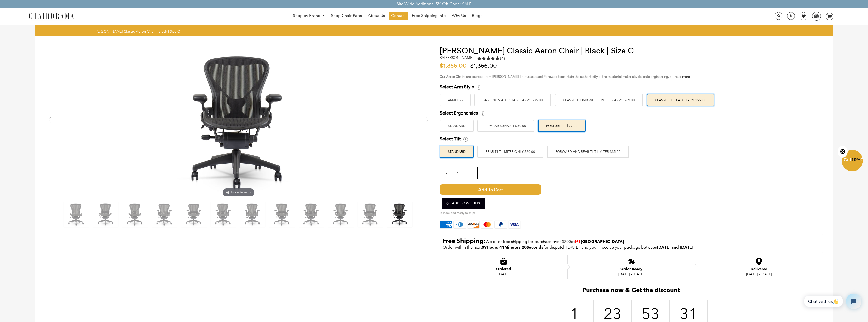  Describe the element at coordinates (455, 100) in the screenshot. I see `label: ARMLESS` at that location.